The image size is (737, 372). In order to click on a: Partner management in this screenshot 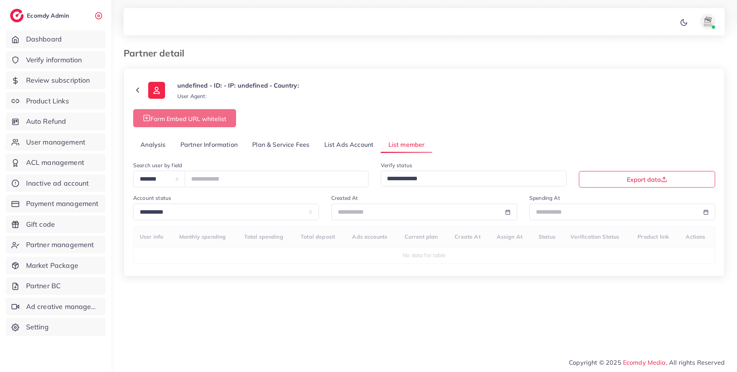, I will do `click(56, 245)`.